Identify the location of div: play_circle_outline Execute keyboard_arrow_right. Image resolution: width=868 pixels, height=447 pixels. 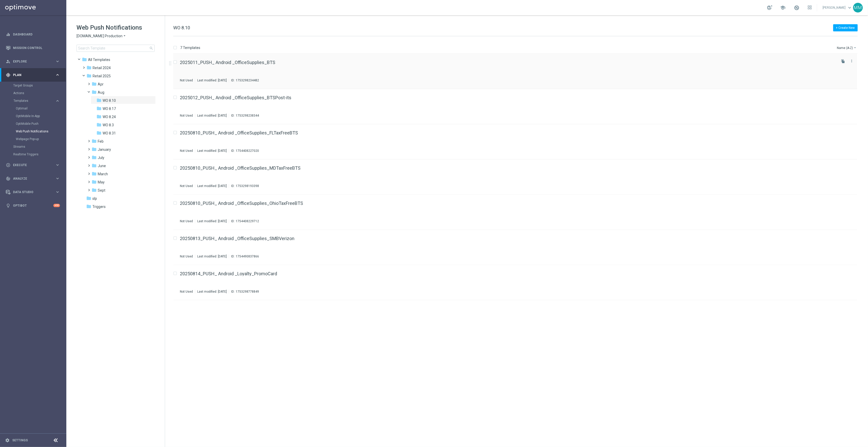
(33, 165).